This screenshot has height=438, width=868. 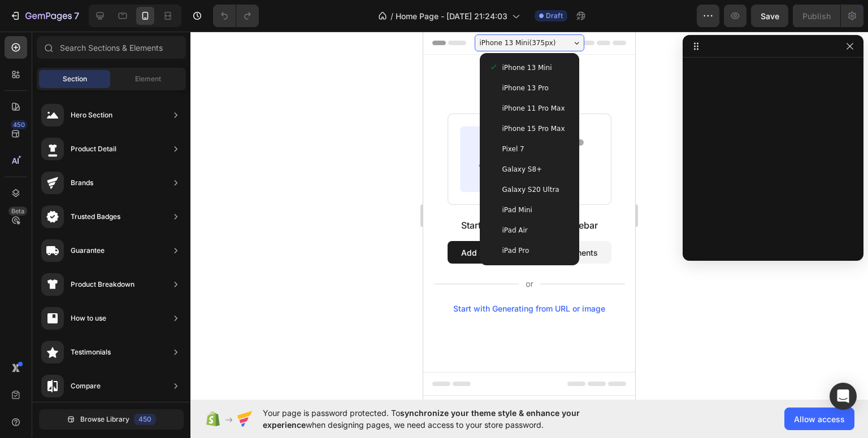 What do you see at coordinates (820, 419) in the screenshot?
I see `span: Allow access` at bounding box center [820, 419].